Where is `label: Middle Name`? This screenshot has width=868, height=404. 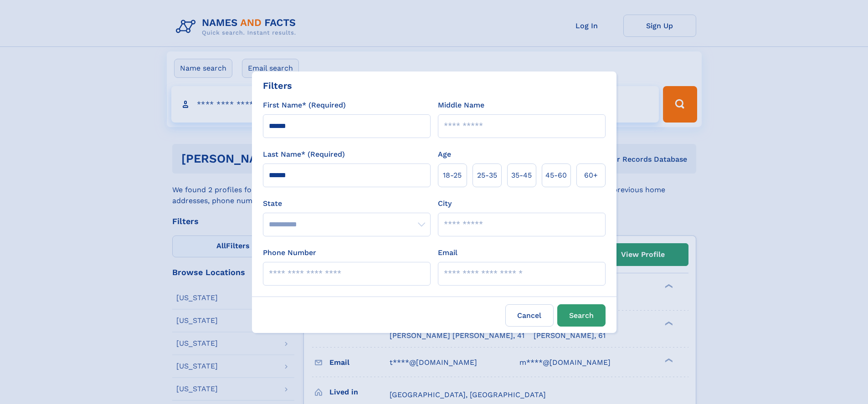
label: Middle Name is located at coordinates (461, 105).